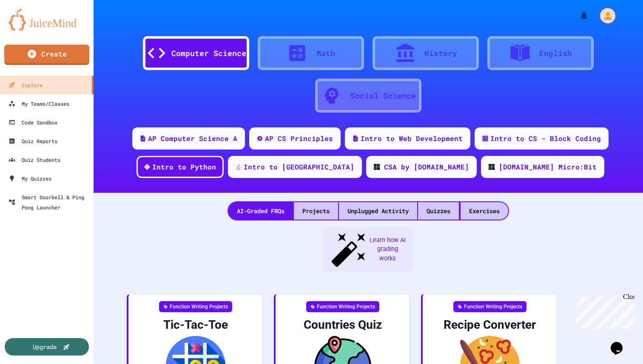  What do you see at coordinates (383, 95) in the screenshot?
I see `div: Social Science` at bounding box center [383, 95].